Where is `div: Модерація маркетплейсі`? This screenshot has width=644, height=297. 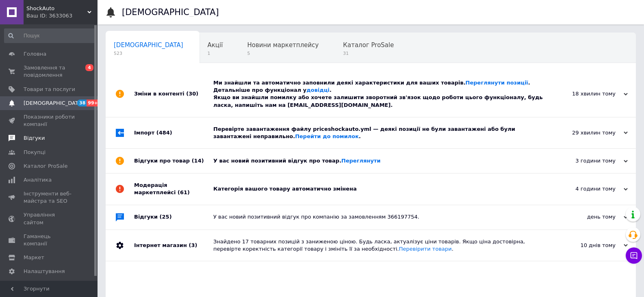
div: Модерація маркетплейсі is located at coordinates (174, 189).